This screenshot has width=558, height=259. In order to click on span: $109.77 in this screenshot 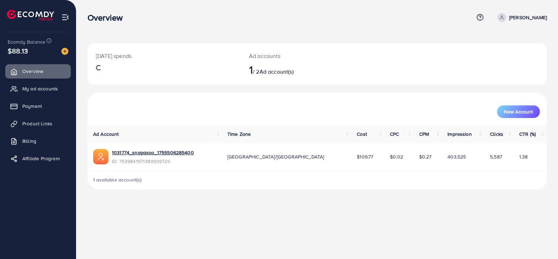, I will do `click(365, 157)`.